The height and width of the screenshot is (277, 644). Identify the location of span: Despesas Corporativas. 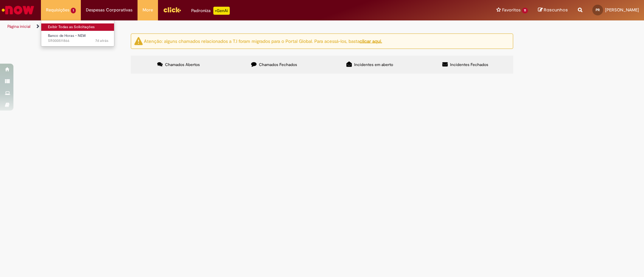
(109, 10).